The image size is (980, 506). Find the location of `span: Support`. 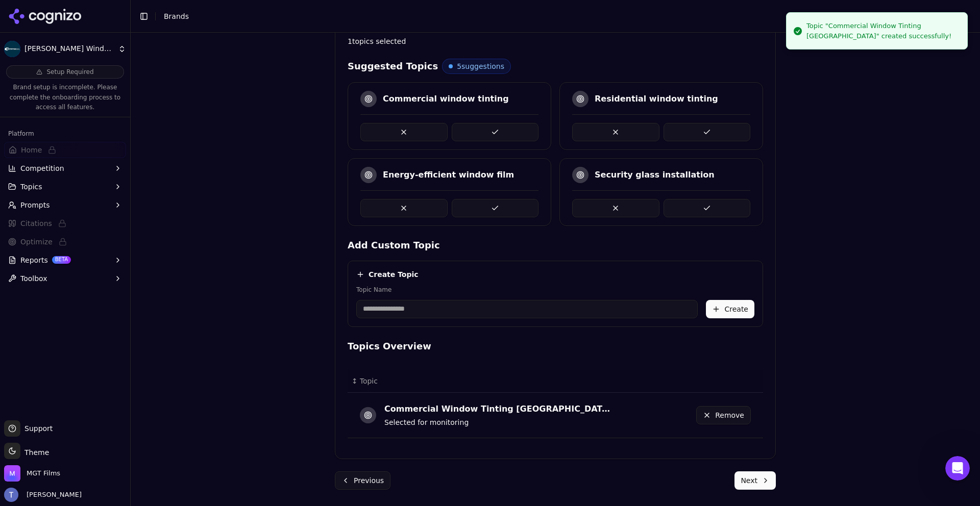

span: Support is located at coordinates (36, 429).